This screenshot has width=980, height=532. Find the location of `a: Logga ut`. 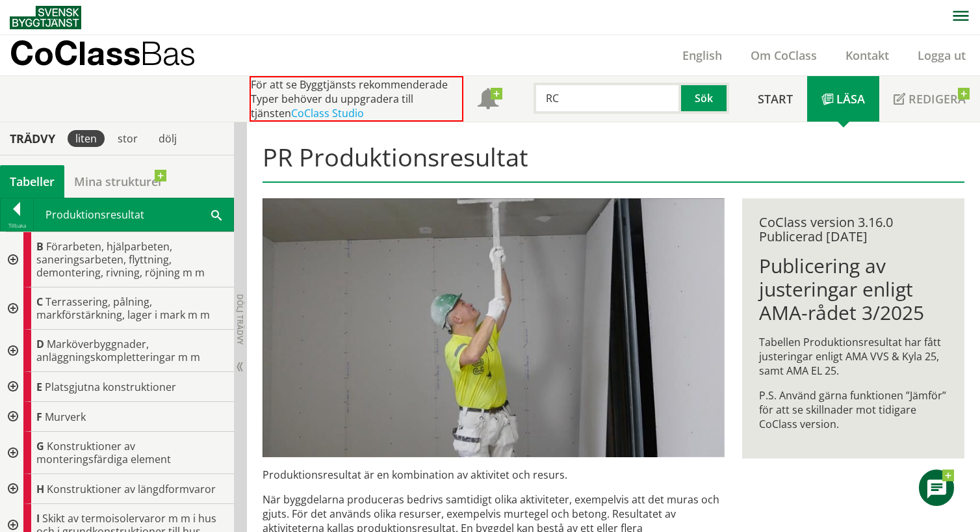

a: Logga ut is located at coordinates (942, 55).